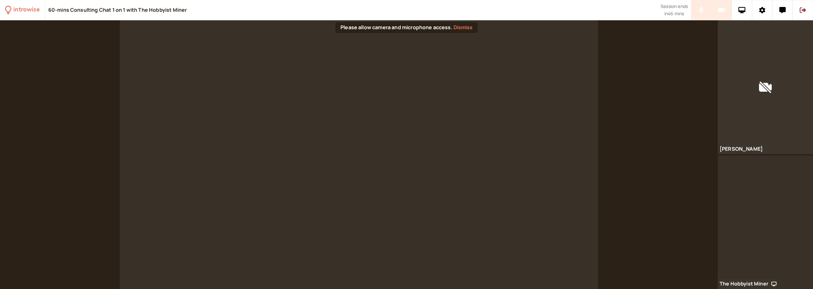 The image size is (813, 289). I want to click on div: introwise, so click(26, 10).